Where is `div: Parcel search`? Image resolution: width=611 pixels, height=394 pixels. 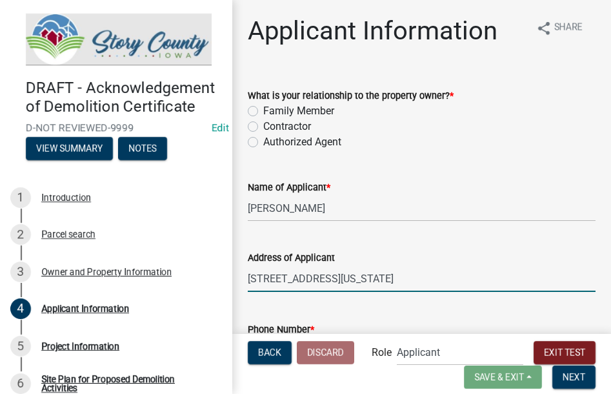 div: Parcel search is located at coordinates (68, 234).